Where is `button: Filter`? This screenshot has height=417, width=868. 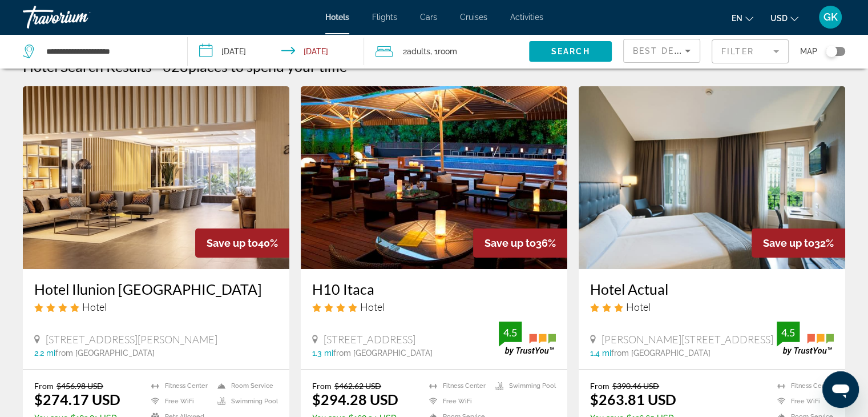
button: Filter is located at coordinates (750, 52).